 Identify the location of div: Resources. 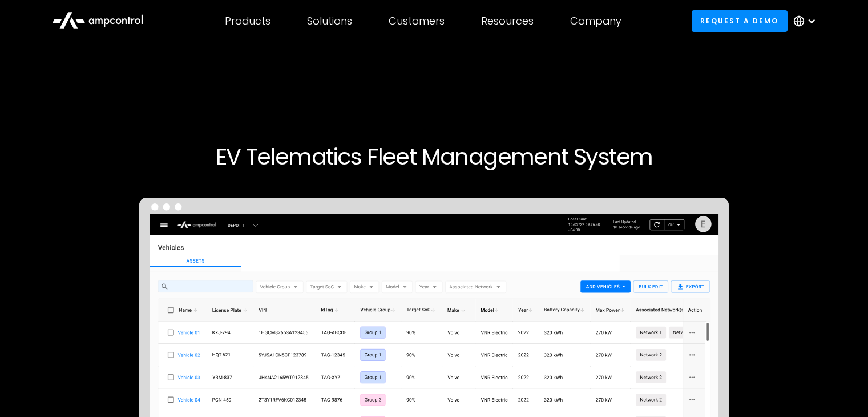
(508, 21).